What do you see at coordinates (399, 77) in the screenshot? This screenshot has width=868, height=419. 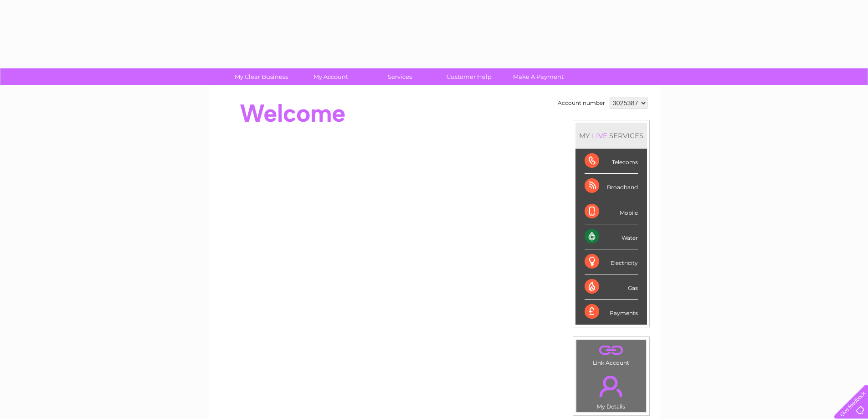 I see `a: Services` at bounding box center [399, 77].